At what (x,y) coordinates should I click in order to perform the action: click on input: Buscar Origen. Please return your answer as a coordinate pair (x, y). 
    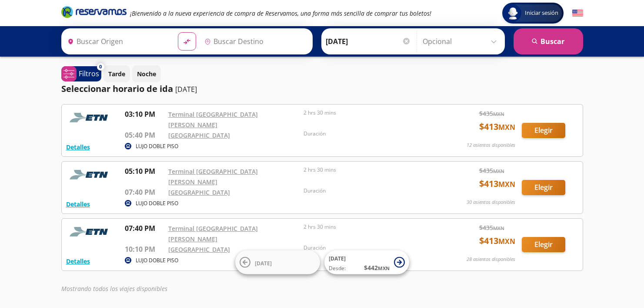
    Looking at the image, I should click on (117, 41).